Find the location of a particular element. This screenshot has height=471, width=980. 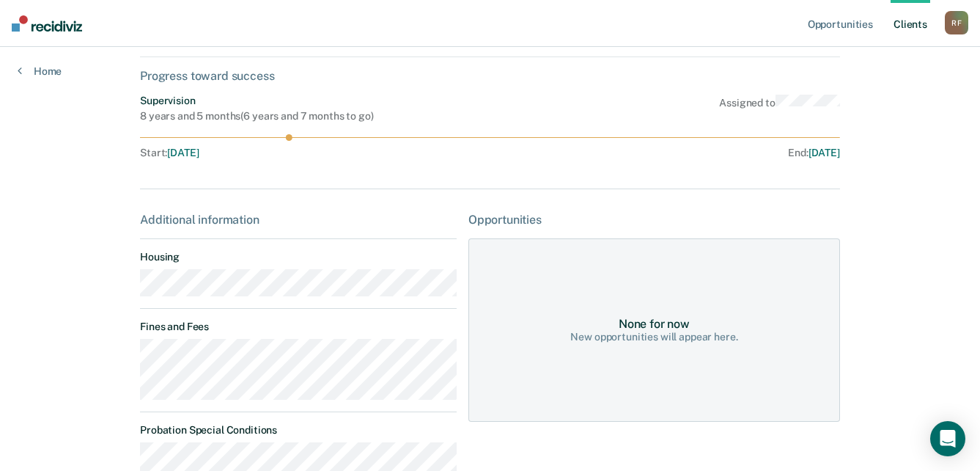

div: New opportunities will appear here. is located at coordinates (654, 337).